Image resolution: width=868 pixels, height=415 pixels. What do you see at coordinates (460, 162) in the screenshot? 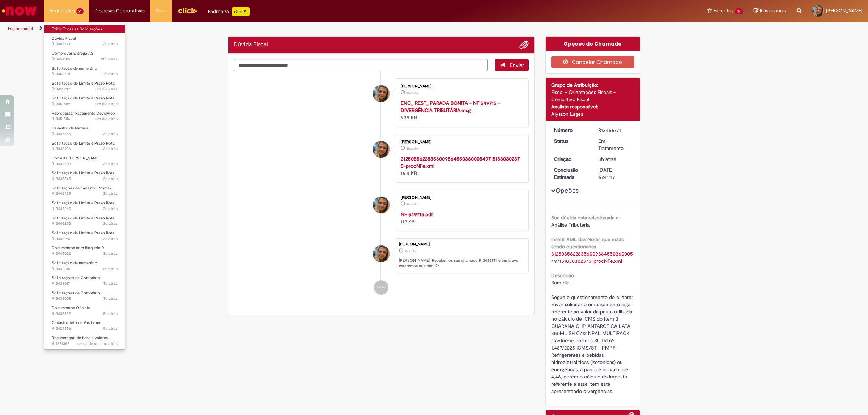
I see `a: 31250856228356009864550360005497151830302375-procNFe.xml` at bounding box center [460, 162].